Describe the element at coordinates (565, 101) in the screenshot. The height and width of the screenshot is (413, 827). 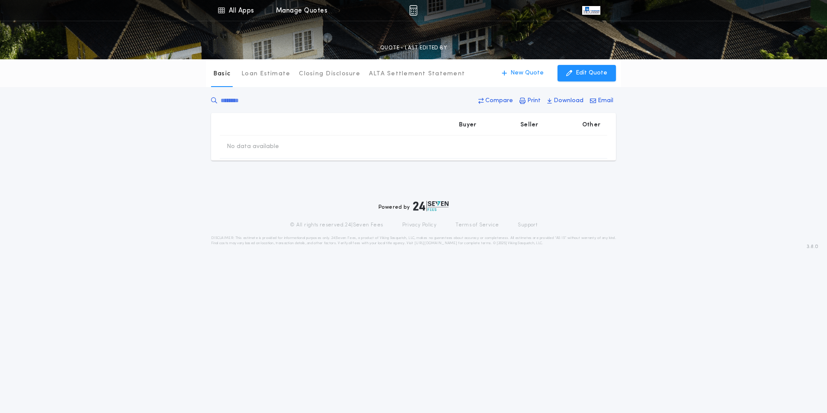
I see `button: Download` at that location.